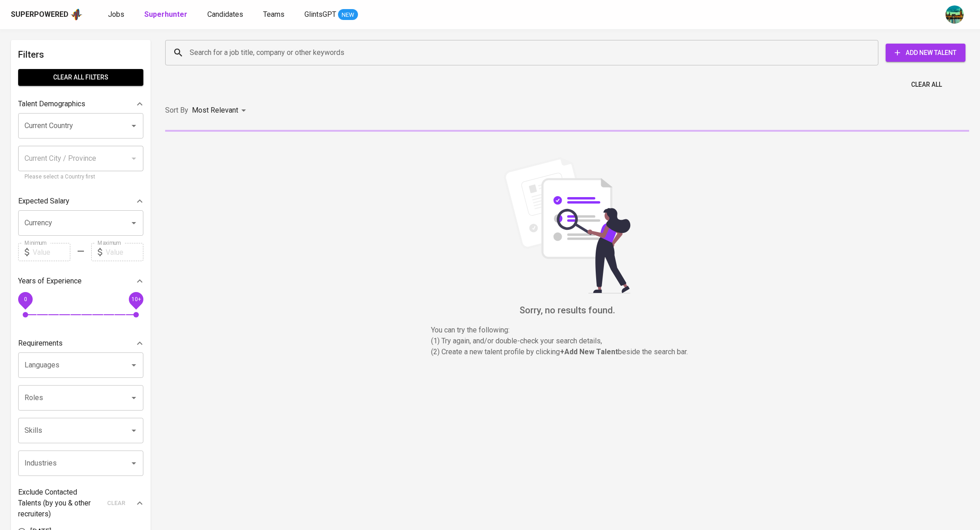  I want to click on span: 10+, so click(136, 299).